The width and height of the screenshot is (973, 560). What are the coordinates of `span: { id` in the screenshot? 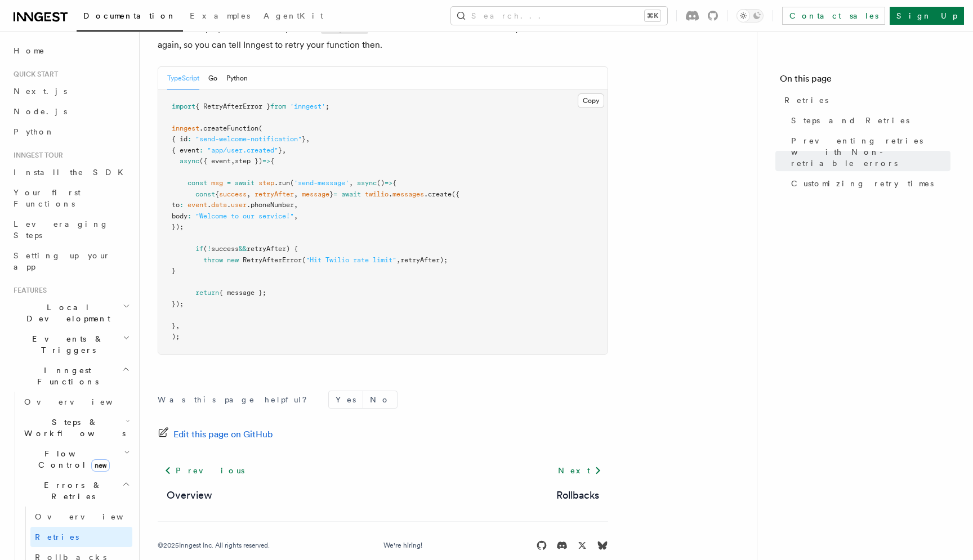 It's located at (180, 139).